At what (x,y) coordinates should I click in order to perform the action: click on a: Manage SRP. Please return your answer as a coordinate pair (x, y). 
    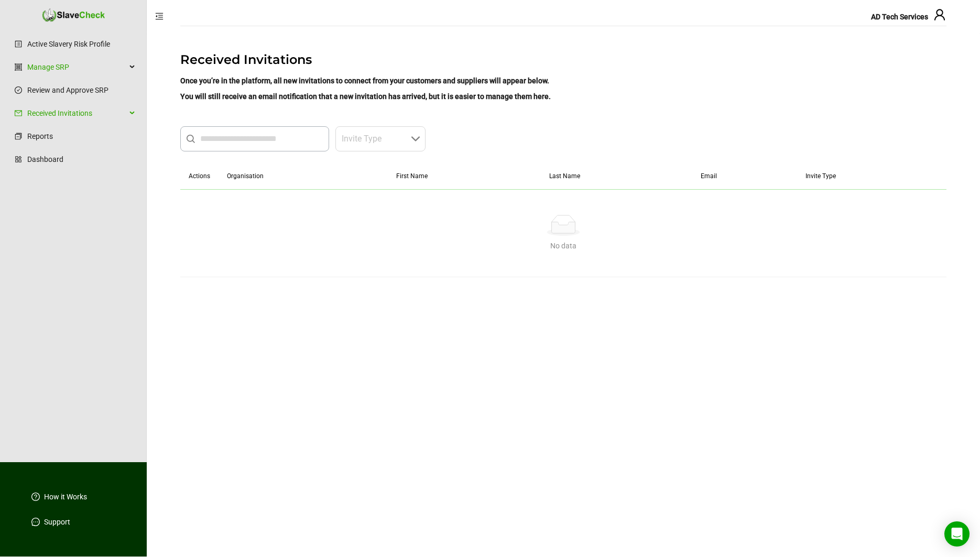
    Looking at the image, I should click on (77, 67).